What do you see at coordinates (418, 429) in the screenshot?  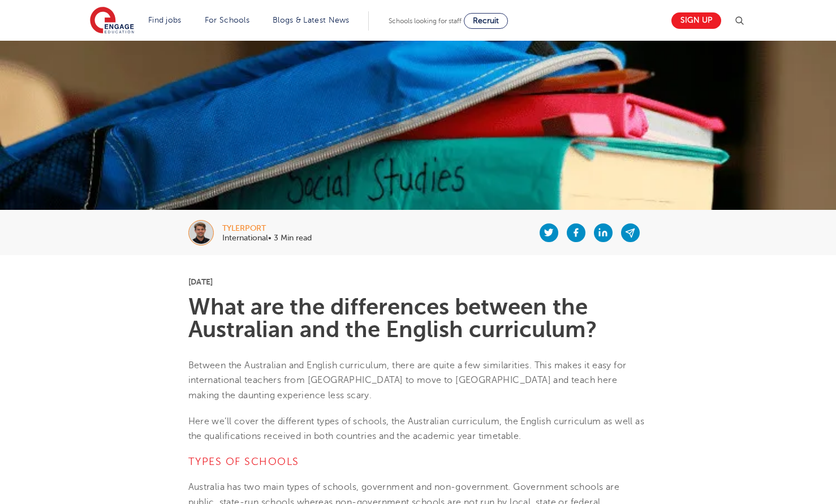 I see `p: Here we’ll cover the different types of schools, the Australian curriculum, the English curriculu...` at bounding box center [418, 429].